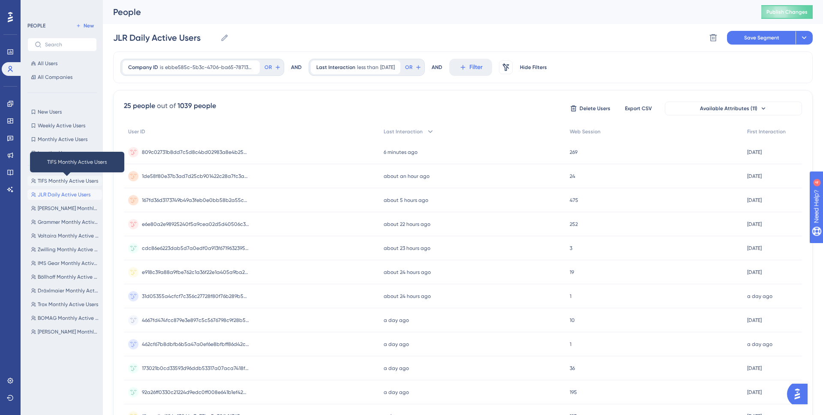  I want to click on span: Voltaira Monthly Active Users, so click(68, 236).